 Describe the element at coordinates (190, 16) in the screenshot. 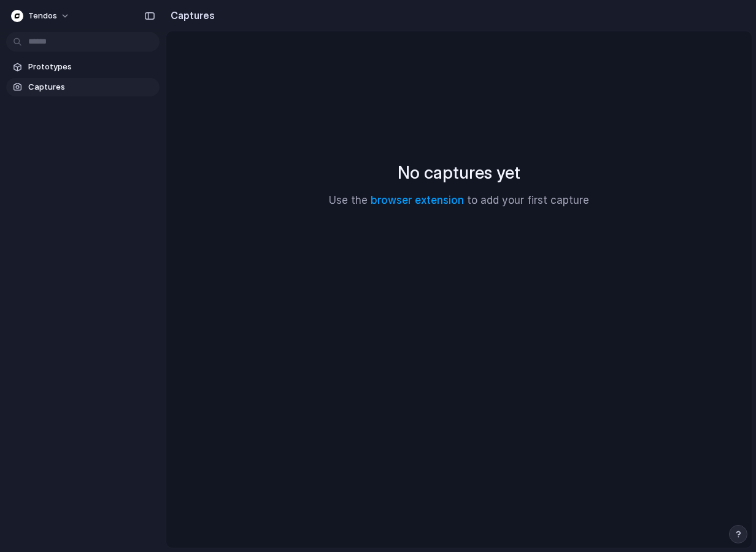

I see `h2: Captures` at that location.